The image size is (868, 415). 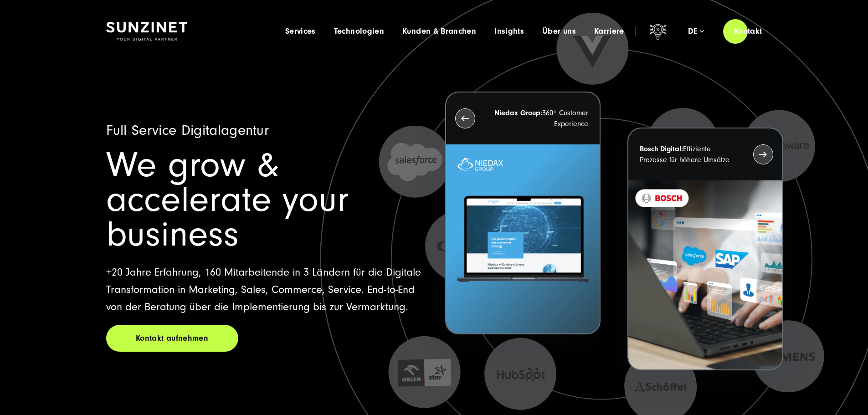 What do you see at coordinates (522, 238) in the screenshot?
I see `img: Letztes Projekt von Niedax. Ein Laptop auf dem die Niedax Website geöffnet ist, auf blauem Hinter...` at bounding box center [522, 238].